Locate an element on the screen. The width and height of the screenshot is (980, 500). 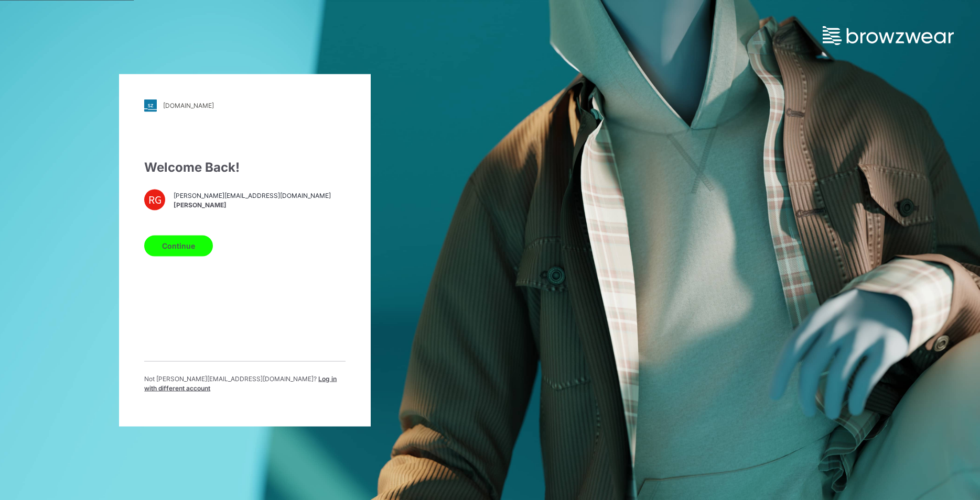
img: browzwear-logo.e42bd6dac1945053ebaf764b6aa21510.svg is located at coordinates (888, 36).